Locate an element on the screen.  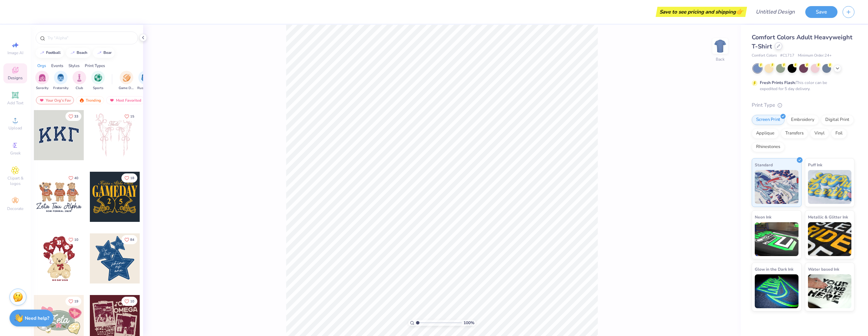
div: Events is located at coordinates (57, 66).